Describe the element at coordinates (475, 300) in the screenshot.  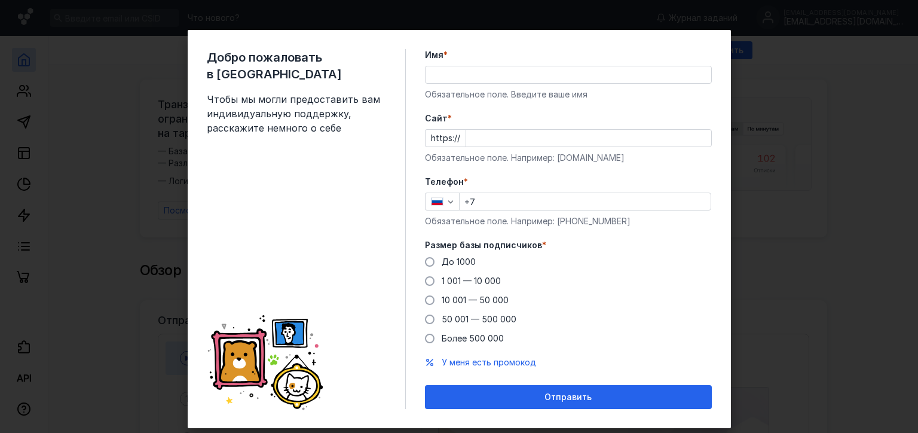
I see `span: 10 001 — 50 000` at that location.